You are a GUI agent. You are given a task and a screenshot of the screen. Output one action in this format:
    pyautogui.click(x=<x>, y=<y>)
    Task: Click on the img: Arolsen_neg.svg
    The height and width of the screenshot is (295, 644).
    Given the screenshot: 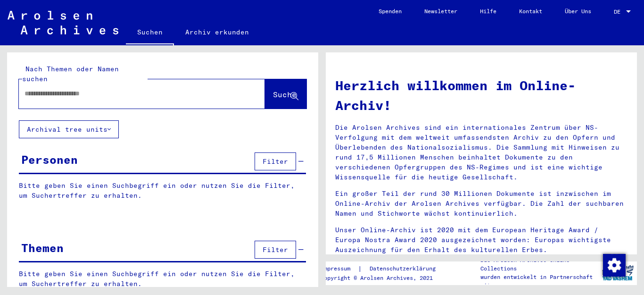 What is the action you would take?
    pyautogui.click(x=63, y=23)
    